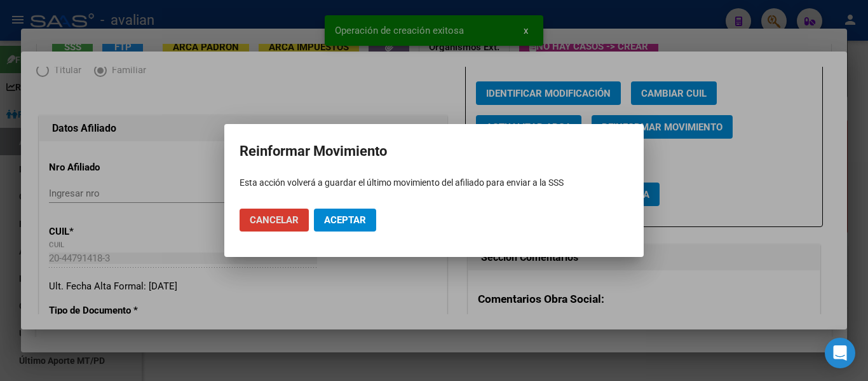  I want to click on button: Cancelar, so click(274, 220).